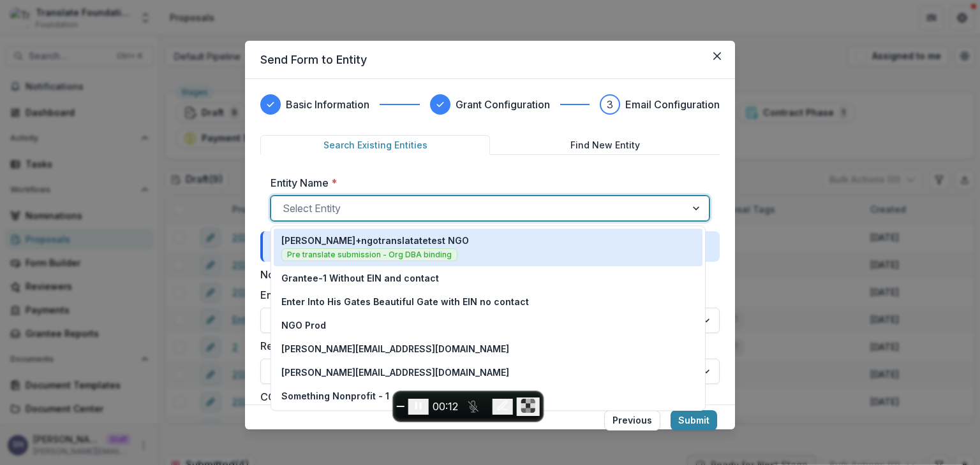  What do you see at coordinates (370, 255) in the screenshot?
I see `span: Pre translate submission - Org DBA binding` at bounding box center [370, 255].